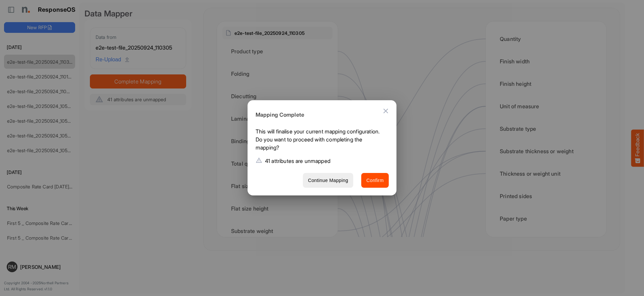 Image resolution: width=644 pixels, height=296 pixels. Describe the element at coordinates (297, 161) in the screenshot. I see `p: 41 attributes are unmapped` at that location.